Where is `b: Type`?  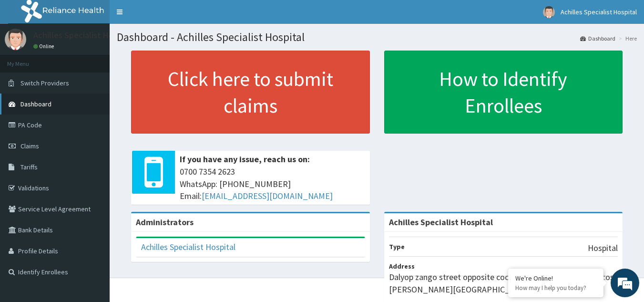
b: Type is located at coordinates (396, 247).